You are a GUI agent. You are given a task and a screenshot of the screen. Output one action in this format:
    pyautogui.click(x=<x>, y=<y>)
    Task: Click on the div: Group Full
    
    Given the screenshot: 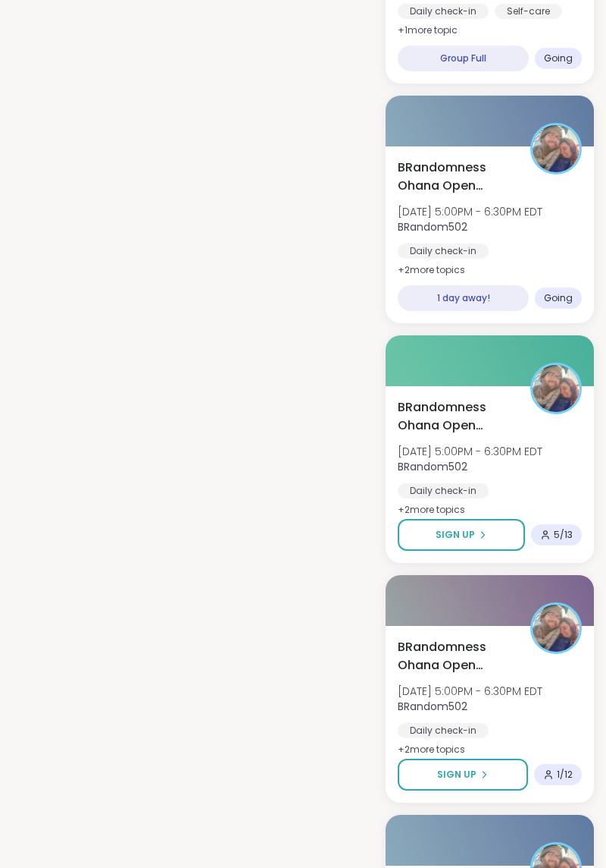 What is the action you would take?
    pyautogui.click(x=463, y=58)
    